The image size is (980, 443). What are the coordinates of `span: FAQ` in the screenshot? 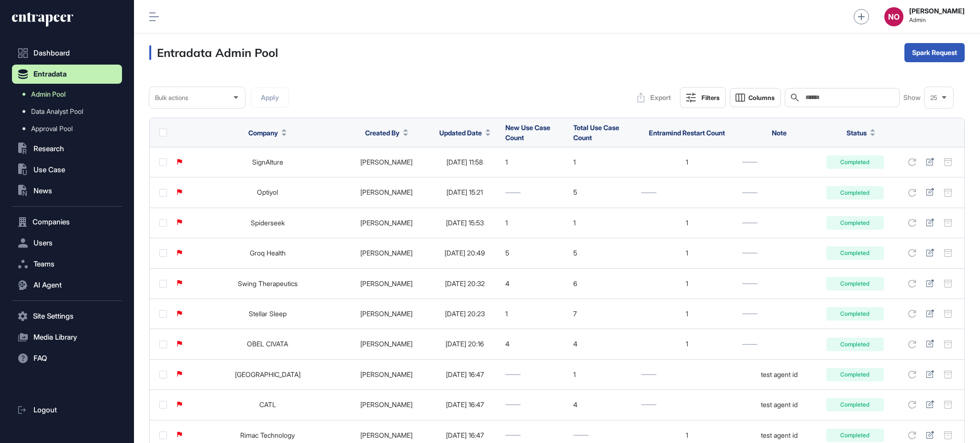 It's located at (40, 358).